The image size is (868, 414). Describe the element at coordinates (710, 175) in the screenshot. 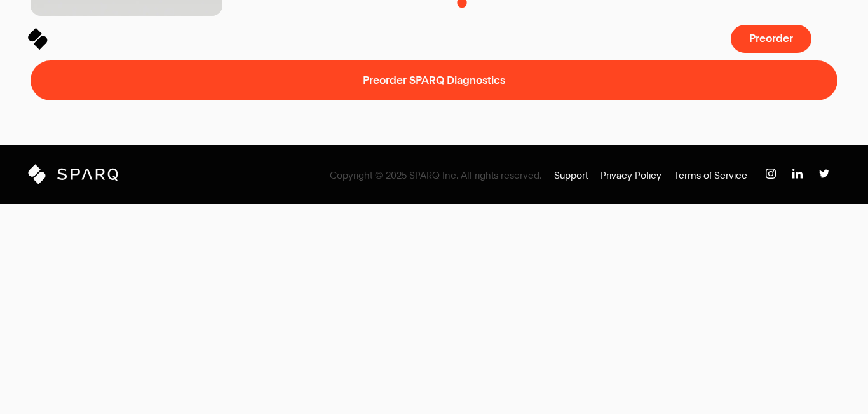

I see `p: Terms of Service` at that location.